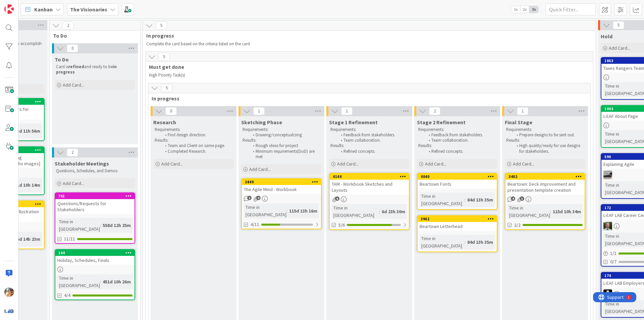 This screenshot has width=644, height=320. Describe the element at coordinates (337, 198) in the screenshot. I see `span: 6` at that location.